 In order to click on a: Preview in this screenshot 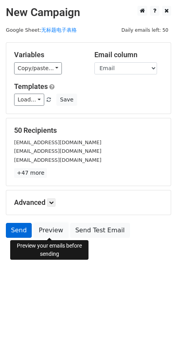, I will do `click(51, 230)`.